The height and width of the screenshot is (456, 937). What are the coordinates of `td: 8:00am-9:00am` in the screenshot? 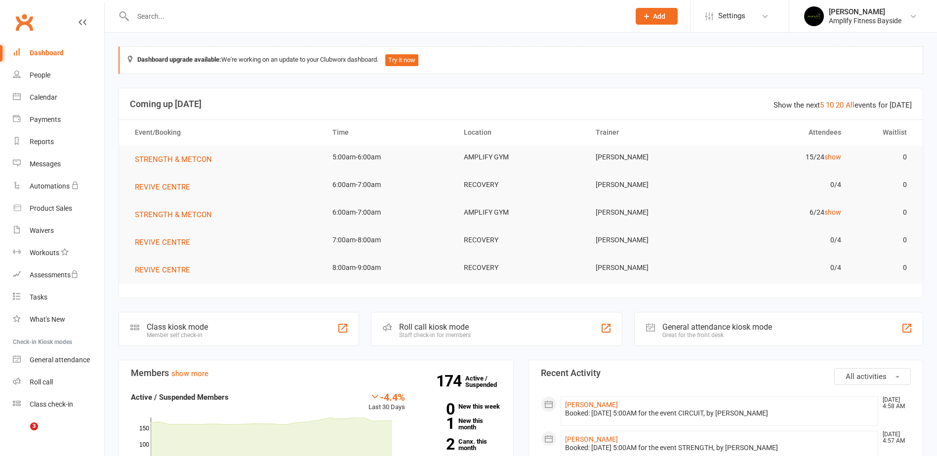 It's located at (389, 268).